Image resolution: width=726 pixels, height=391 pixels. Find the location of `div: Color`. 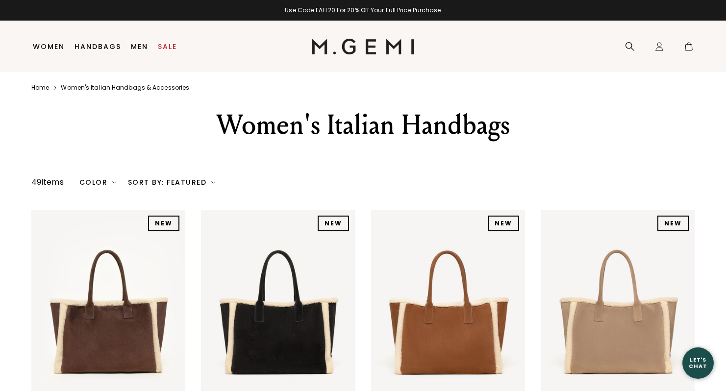

div: Color is located at coordinates (97, 182).